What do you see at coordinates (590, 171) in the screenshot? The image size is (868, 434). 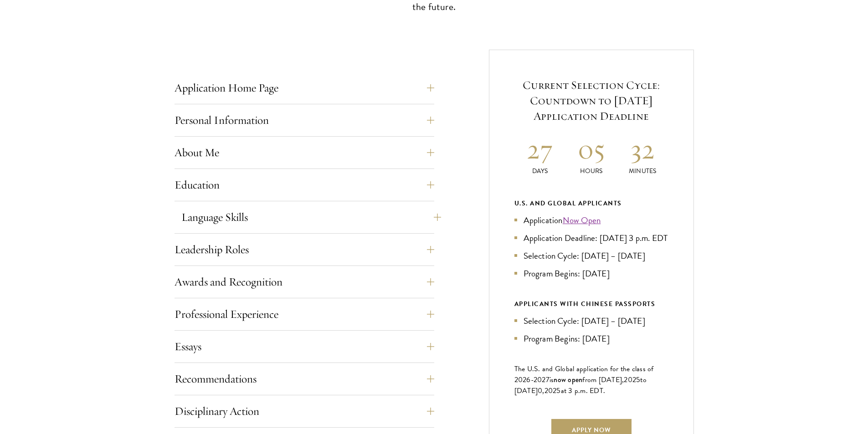 I see `p: Hours` at bounding box center [590, 171].